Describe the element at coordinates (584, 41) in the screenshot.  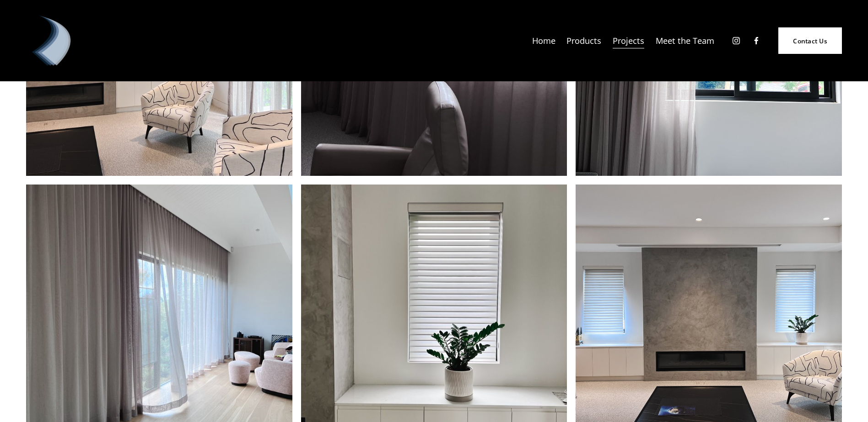
I see `span: Products` at that location.